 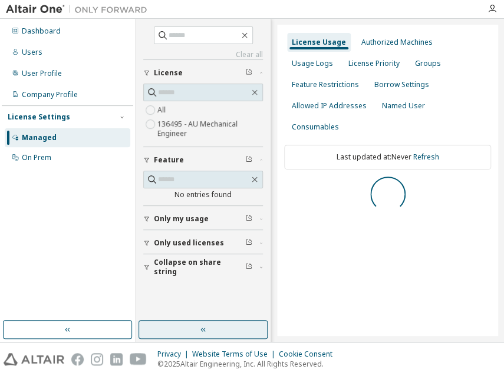 I want to click on p: © 2025 Altair Engineering, Inc. All Rights Reserved., so click(x=248, y=364).